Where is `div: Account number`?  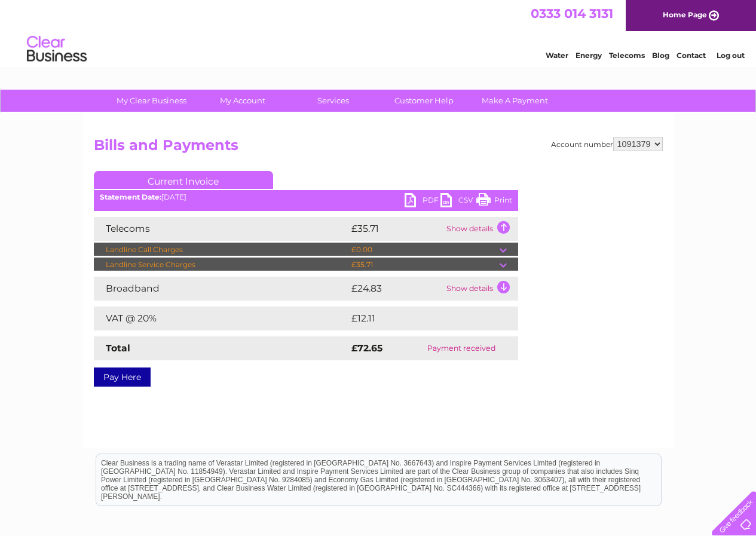
div: Account number is located at coordinates (607, 144).